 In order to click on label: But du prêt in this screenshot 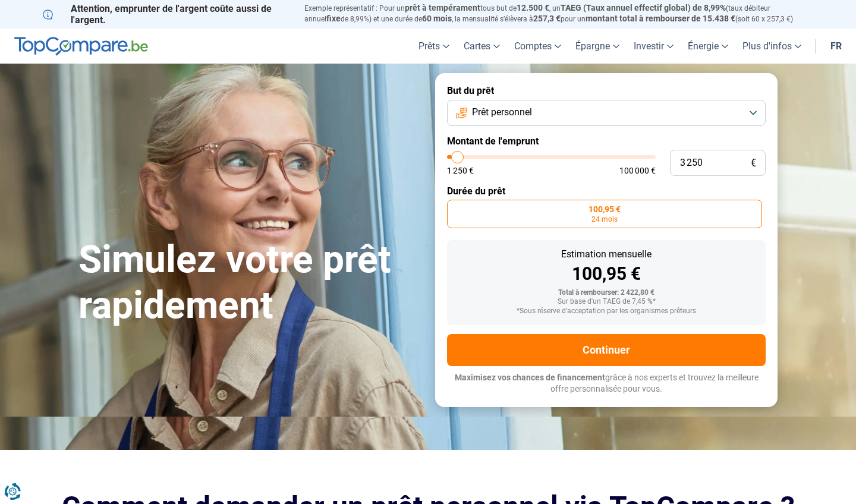, I will do `click(606, 90)`.